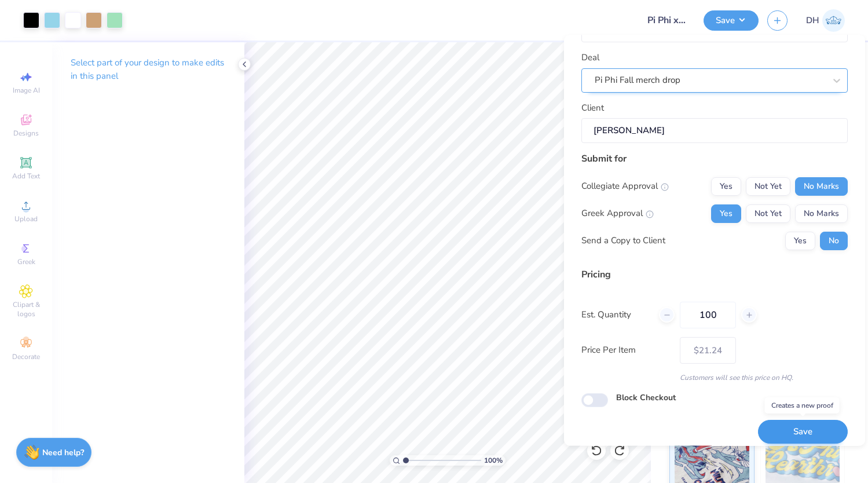 The width and height of the screenshot is (868, 483). Describe the element at coordinates (825, 20) in the screenshot. I see `a: DH` at that location.